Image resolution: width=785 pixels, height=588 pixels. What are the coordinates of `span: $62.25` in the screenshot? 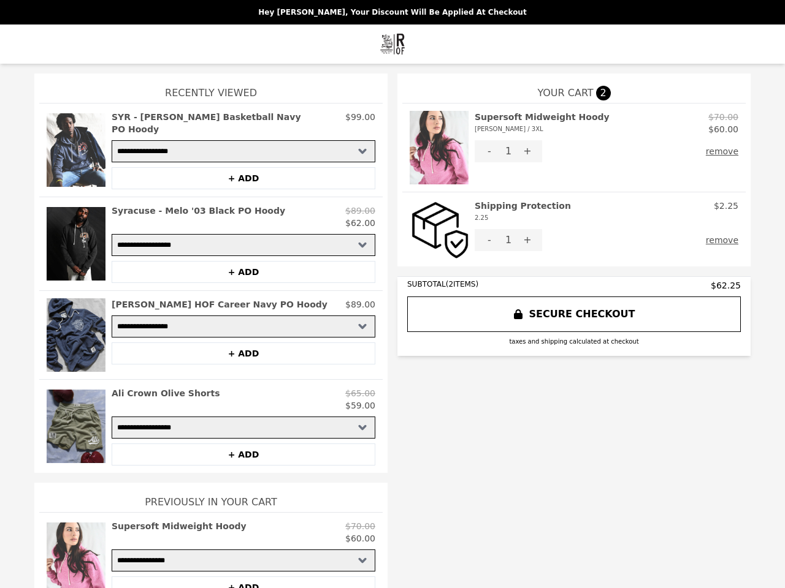 It's located at (725, 286).